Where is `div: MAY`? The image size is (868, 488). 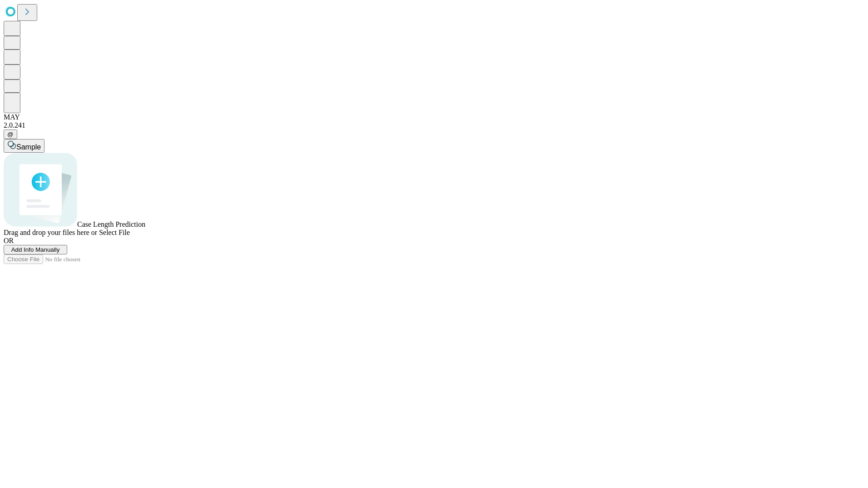
div: MAY is located at coordinates (434, 117).